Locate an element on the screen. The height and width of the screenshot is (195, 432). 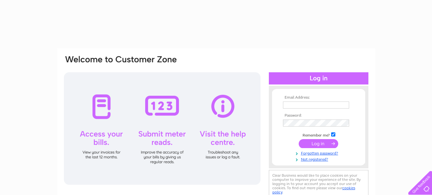
input: Submit is located at coordinates (318, 143).